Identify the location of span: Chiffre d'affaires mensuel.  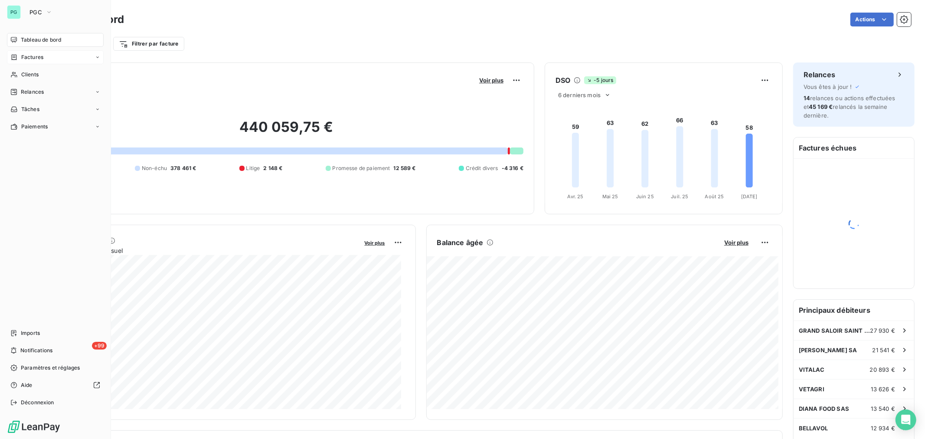
(204, 250).